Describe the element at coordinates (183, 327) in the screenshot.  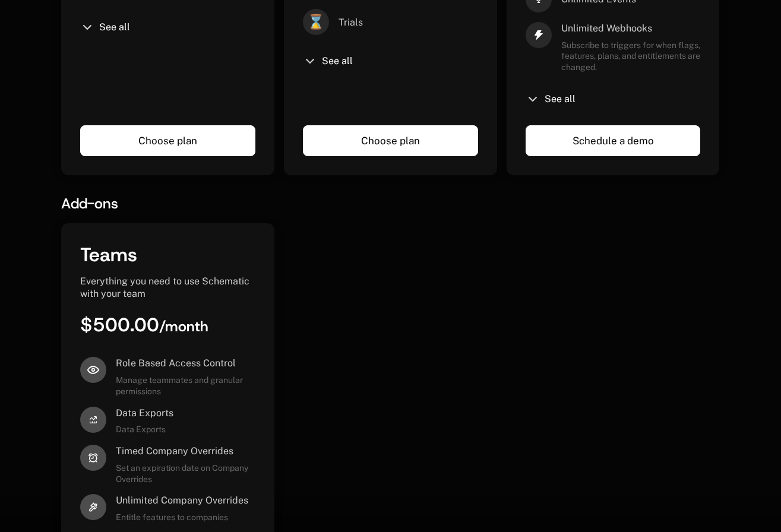
I see `sub: / month` at that location.